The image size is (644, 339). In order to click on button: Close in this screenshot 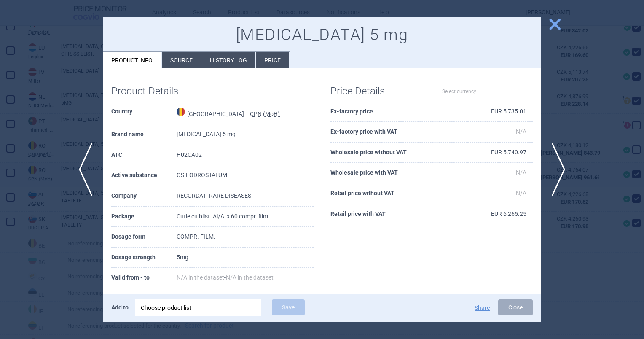, I will do `click(515, 307)`.